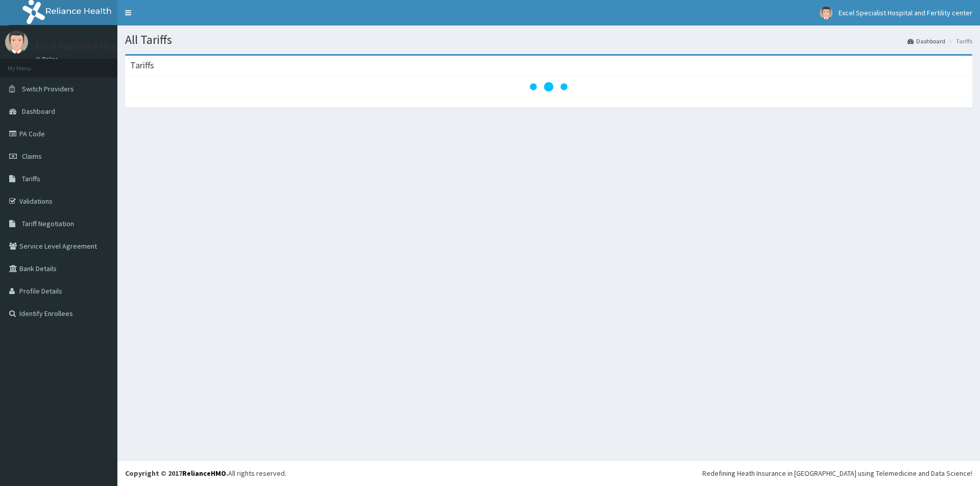  Describe the element at coordinates (142, 65) in the screenshot. I see `h3: Tariffs` at that location.